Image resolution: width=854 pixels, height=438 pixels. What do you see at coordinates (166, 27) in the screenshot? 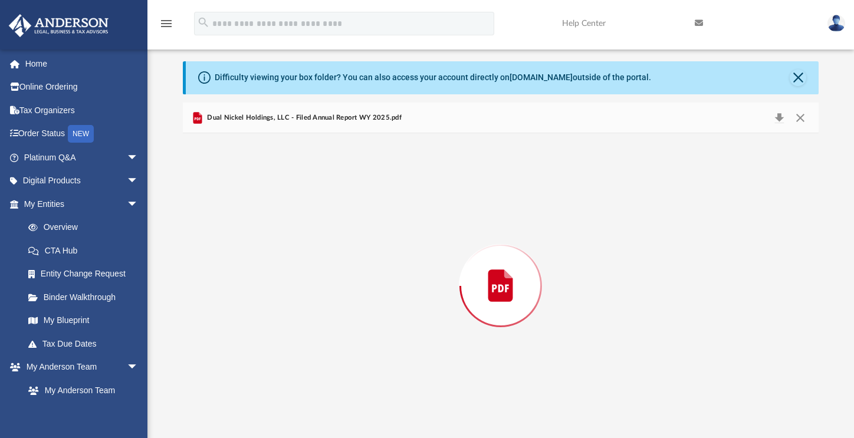
I see `a: menu` at bounding box center [166, 27].